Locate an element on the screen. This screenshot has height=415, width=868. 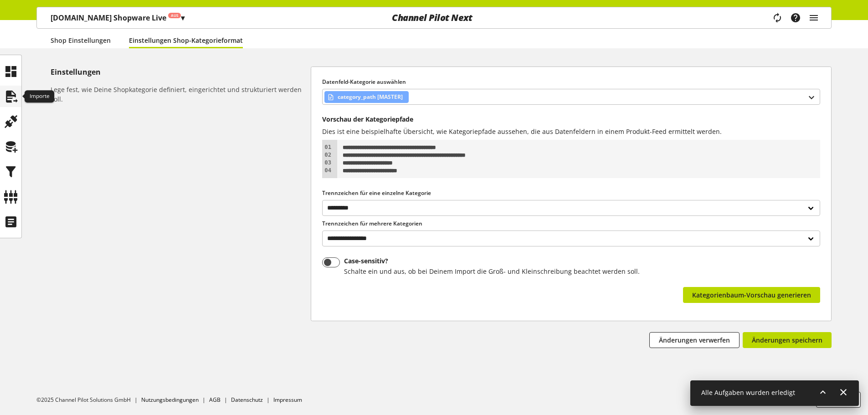
a: Datenschutz is located at coordinates (247, 400).